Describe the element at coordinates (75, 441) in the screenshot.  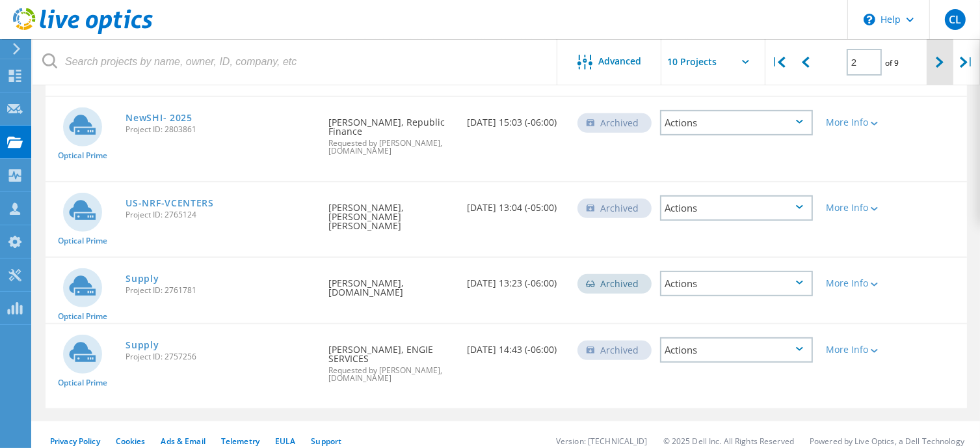
I see `a: Privacy Policy` at that location.